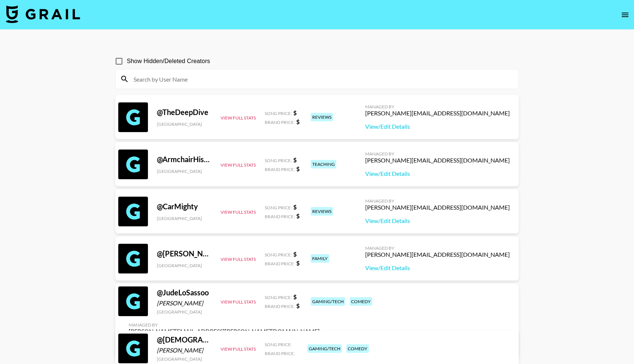  Describe the element at coordinates (324, 164) in the screenshot. I see `div: teaching` at that location.